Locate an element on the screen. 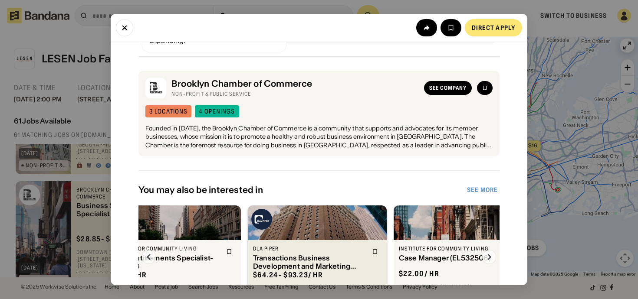  img: Brooklyn Chamber of Commerce logo is located at coordinates (156, 88).